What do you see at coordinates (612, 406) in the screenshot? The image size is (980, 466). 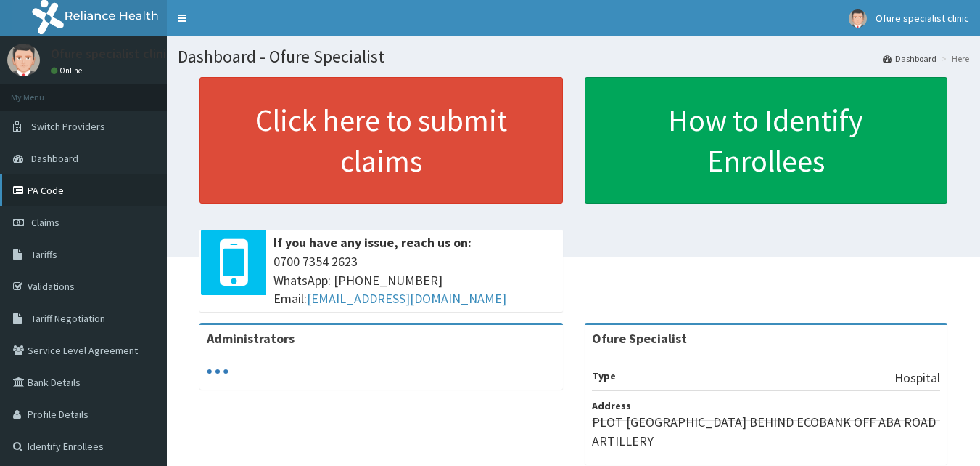 I see `b: Address` at bounding box center [612, 406].